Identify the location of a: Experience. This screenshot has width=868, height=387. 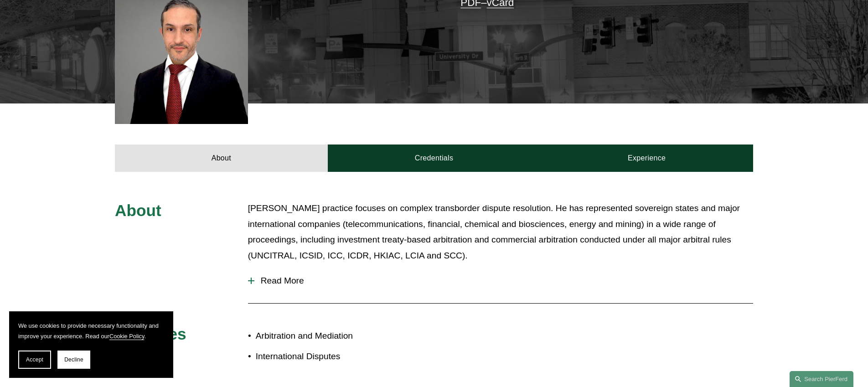
(647, 158).